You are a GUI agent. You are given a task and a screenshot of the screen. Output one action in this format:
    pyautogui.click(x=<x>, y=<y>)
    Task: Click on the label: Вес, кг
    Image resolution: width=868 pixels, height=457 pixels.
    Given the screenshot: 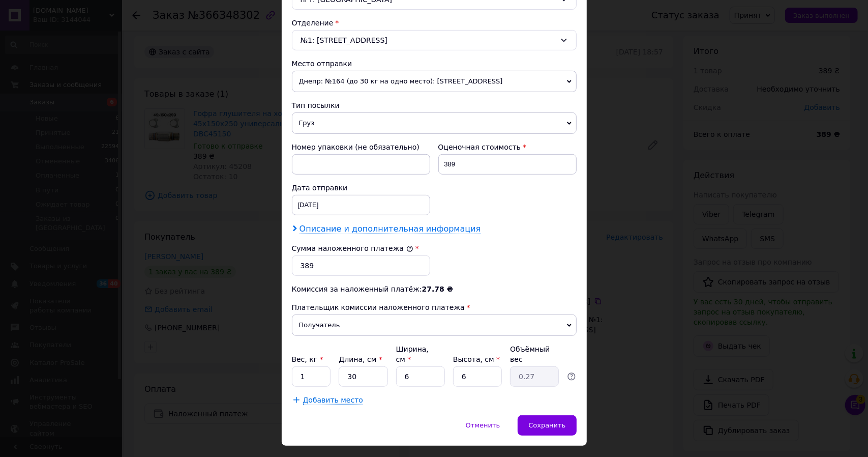 What is the action you would take?
    pyautogui.click(x=308, y=359)
    